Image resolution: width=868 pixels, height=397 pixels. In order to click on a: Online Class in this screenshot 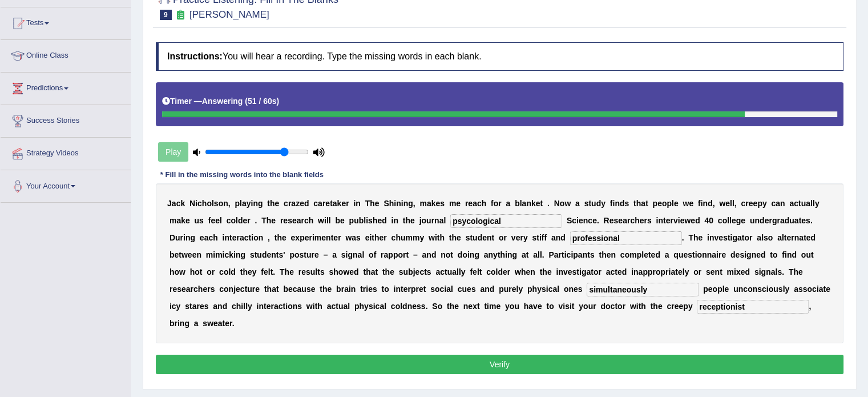, I will do `click(65, 54)`.